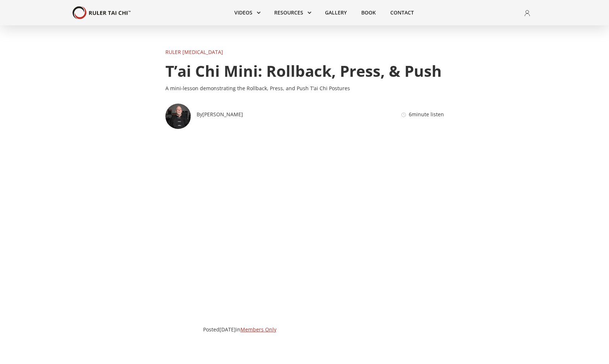  What do you see at coordinates (102, 13) in the screenshot?
I see `img: Your Brand Name` at bounding box center [102, 13].